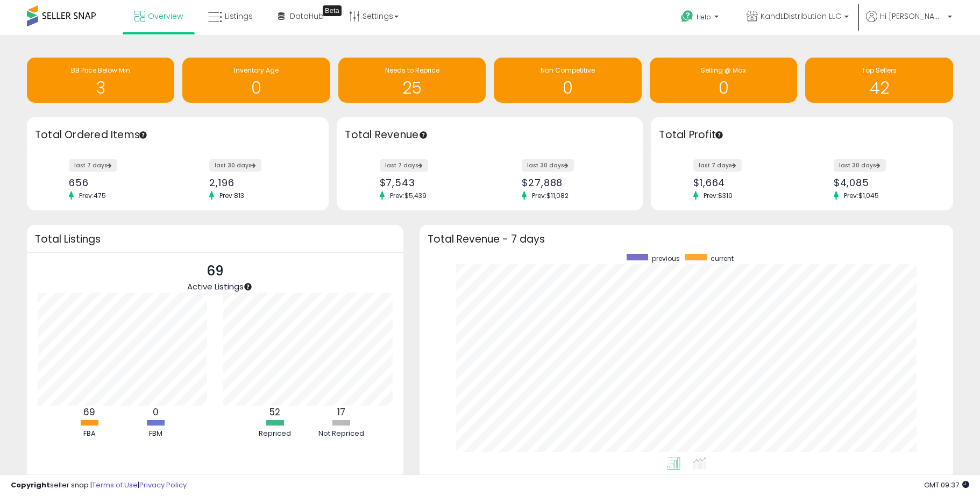 The height and width of the screenshot is (496, 980). I want to click on h3: Total Listings, so click(215, 239).